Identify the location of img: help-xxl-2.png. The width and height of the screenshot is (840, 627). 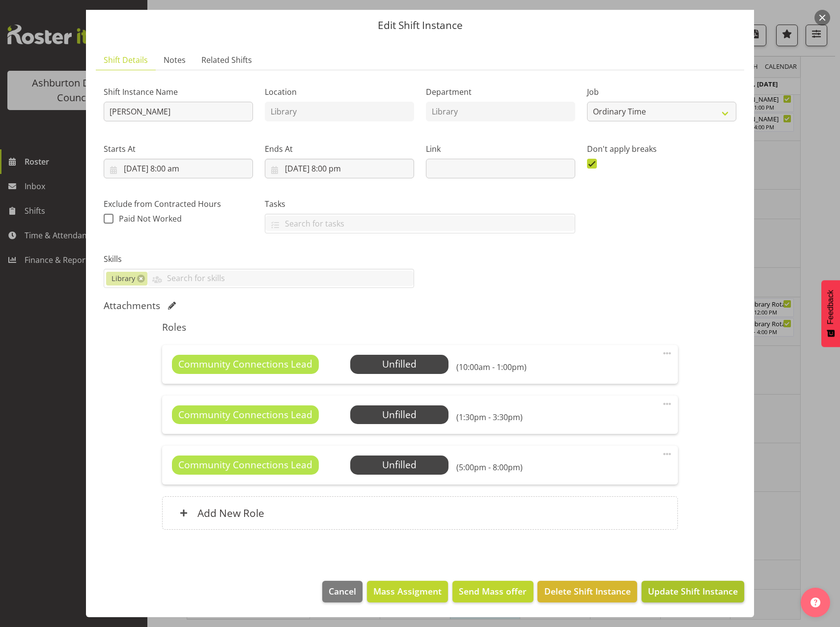
(816, 603).